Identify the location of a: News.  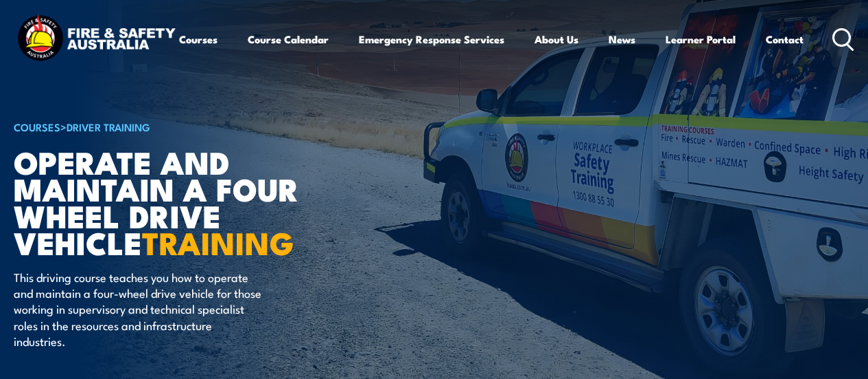
(621, 39).